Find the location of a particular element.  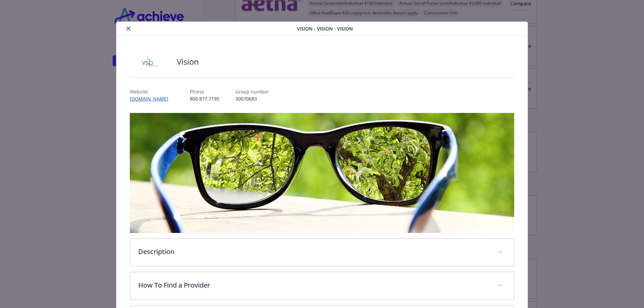

img: banner is located at coordinates (322, 173).